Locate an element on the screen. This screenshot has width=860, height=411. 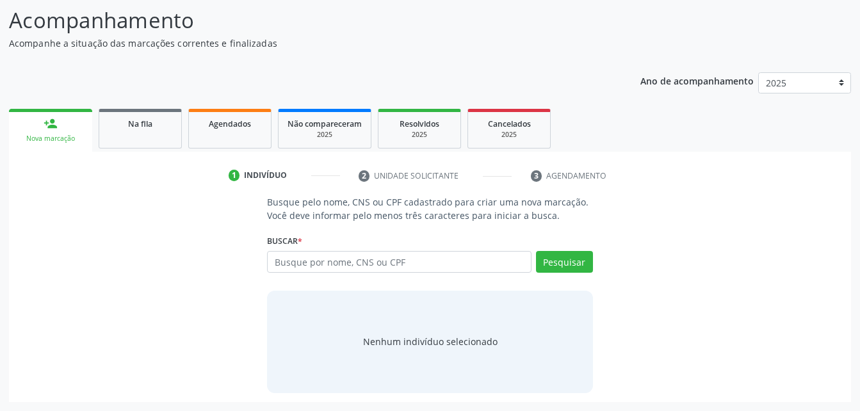
div: Indivíduo is located at coordinates (265, 176).